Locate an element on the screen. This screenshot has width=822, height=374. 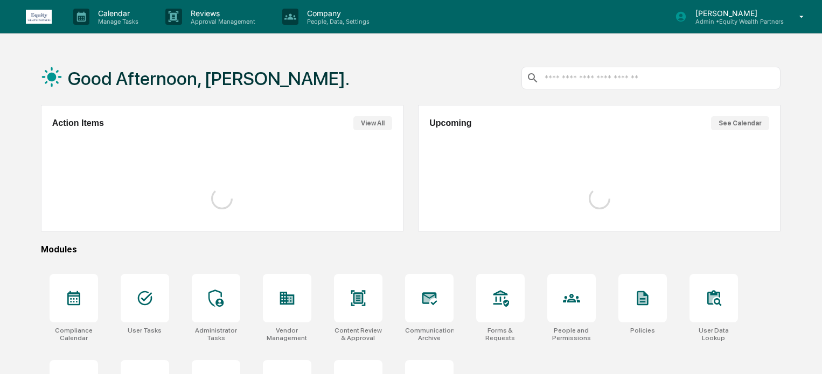
div: User Tasks is located at coordinates (144, 331).